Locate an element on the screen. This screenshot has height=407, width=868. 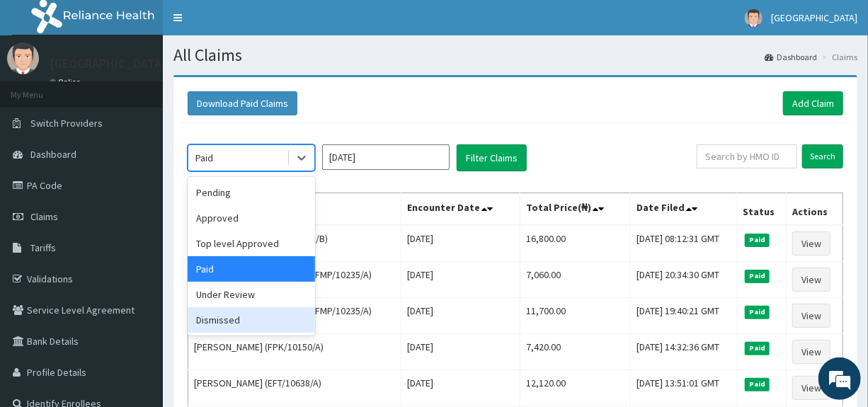
textarea: Type your message and hit 'Enter' is located at coordinates (138, 288).